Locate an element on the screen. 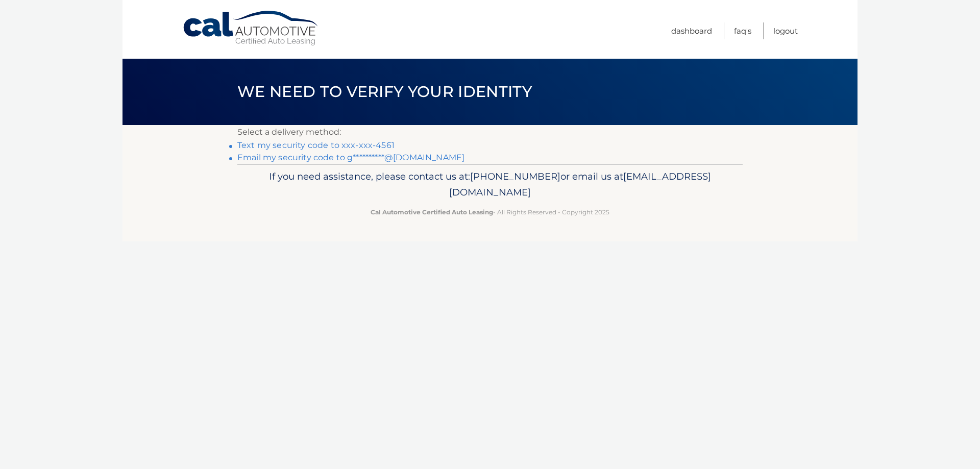  span: We need to verify your identity is located at coordinates (384, 91).